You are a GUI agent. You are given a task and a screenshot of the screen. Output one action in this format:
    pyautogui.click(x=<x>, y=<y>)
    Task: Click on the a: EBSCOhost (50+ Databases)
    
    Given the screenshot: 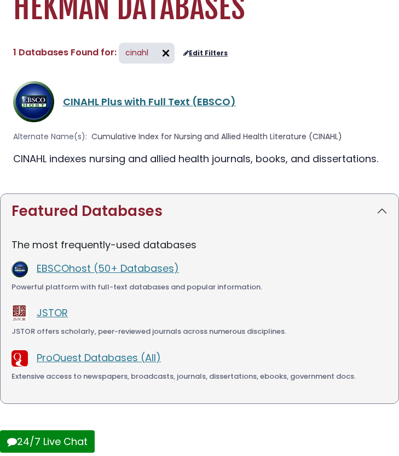 What is the action you would take?
    pyautogui.click(x=108, y=268)
    